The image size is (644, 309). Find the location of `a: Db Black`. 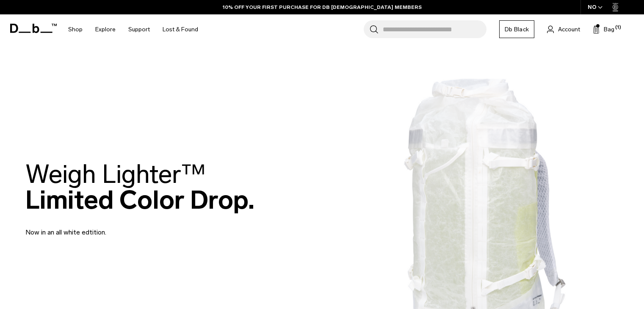

a: Db Black is located at coordinates (516, 29).